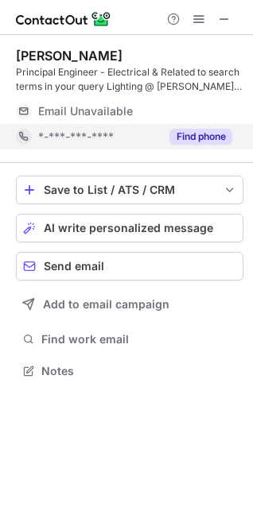 Image resolution: width=253 pixels, height=507 pixels. What do you see at coordinates (129, 339) in the screenshot?
I see `button: Find work email` at bounding box center [129, 339].